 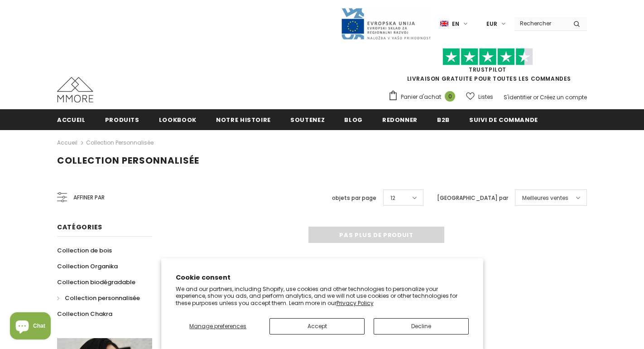 What do you see at coordinates (218, 326) in the screenshot?
I see `button: Manage preferences` at bounding box center [218, 326].